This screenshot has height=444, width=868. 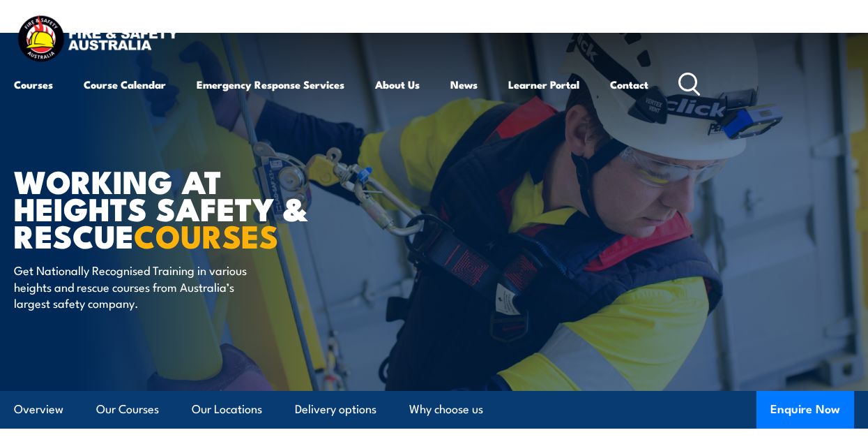 What do you see at coordinates (446, 408) in the screenshot?
I see `a: Why choose us` at bounding box center [446, 408].